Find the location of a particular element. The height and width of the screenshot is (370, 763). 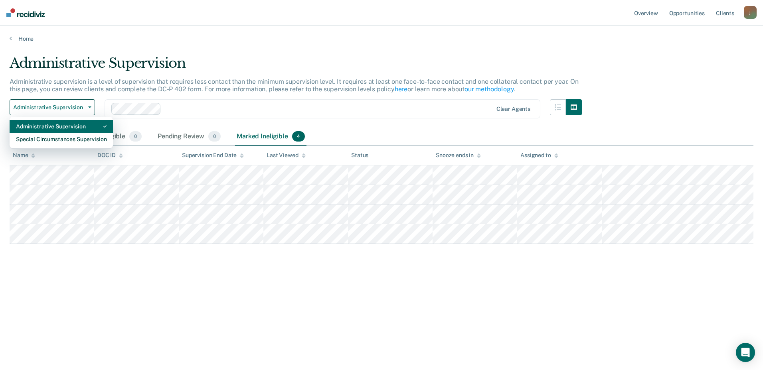

img: Recidiviz is located at coordinates (26, 13).